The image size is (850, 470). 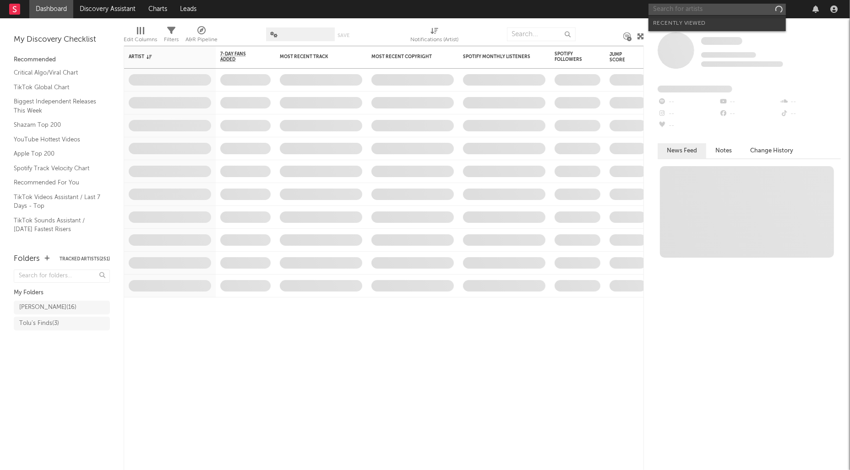 What do you see at coordinates (62, 60) in the screenshot?
I see `div: Recommended` at bounding box center [62, 60].